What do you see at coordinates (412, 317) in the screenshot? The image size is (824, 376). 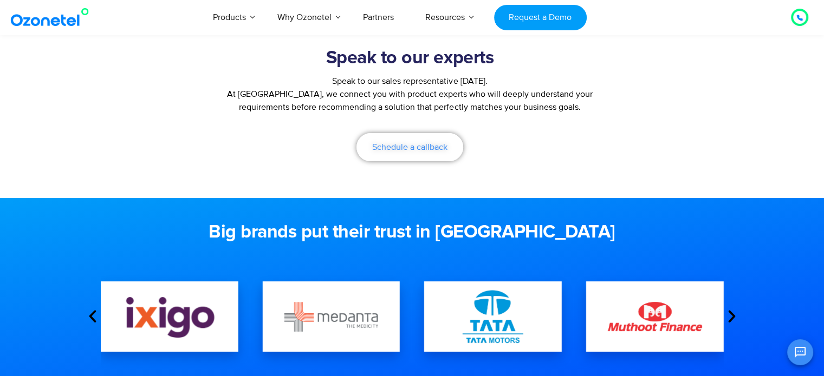 I see `div: Image Carousel` at bounding box center [412, 317].